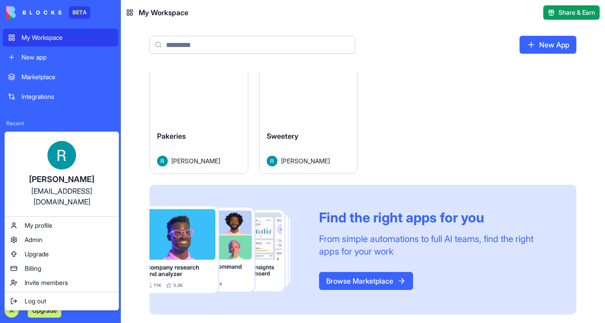  I want to click on span: Upgrade, so click(37, 254).